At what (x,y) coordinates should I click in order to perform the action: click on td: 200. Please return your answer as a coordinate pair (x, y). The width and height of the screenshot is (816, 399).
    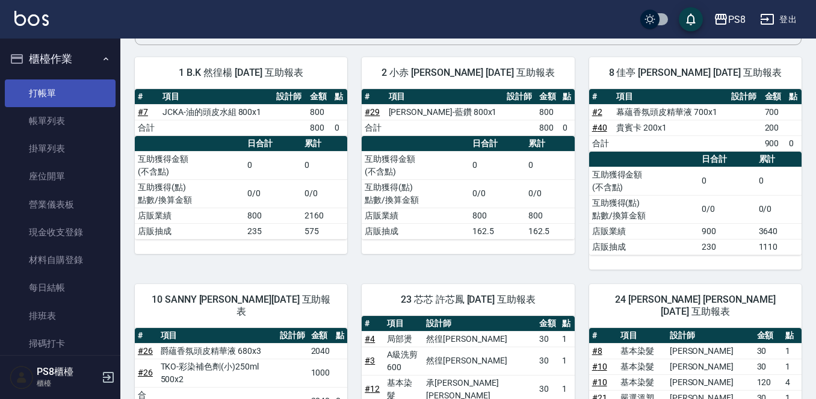
    Looking at the image, I should click on (774, 128).